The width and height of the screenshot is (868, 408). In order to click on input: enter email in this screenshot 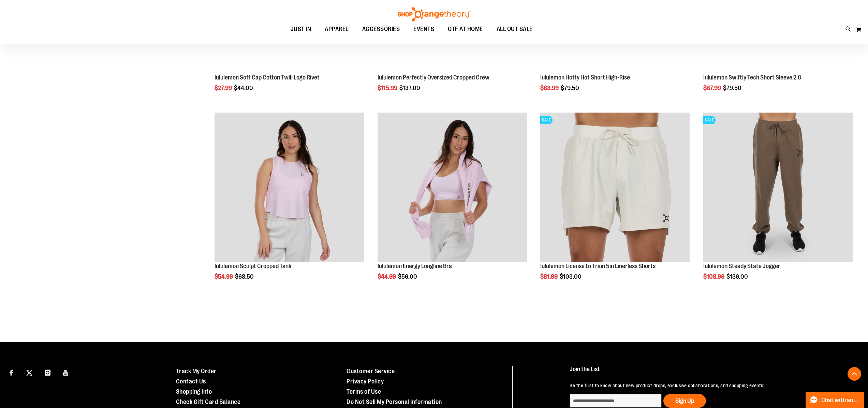, I will do `click(616, 402)`.